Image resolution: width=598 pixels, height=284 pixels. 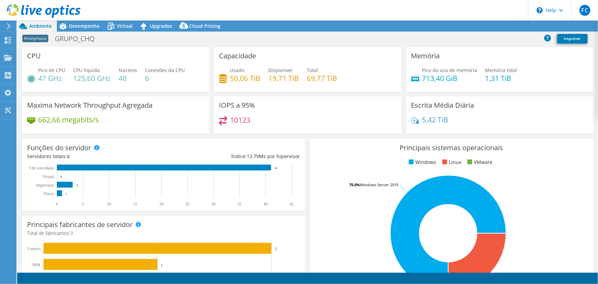 I want to click on li: Linux, so click(x=451, y=162).